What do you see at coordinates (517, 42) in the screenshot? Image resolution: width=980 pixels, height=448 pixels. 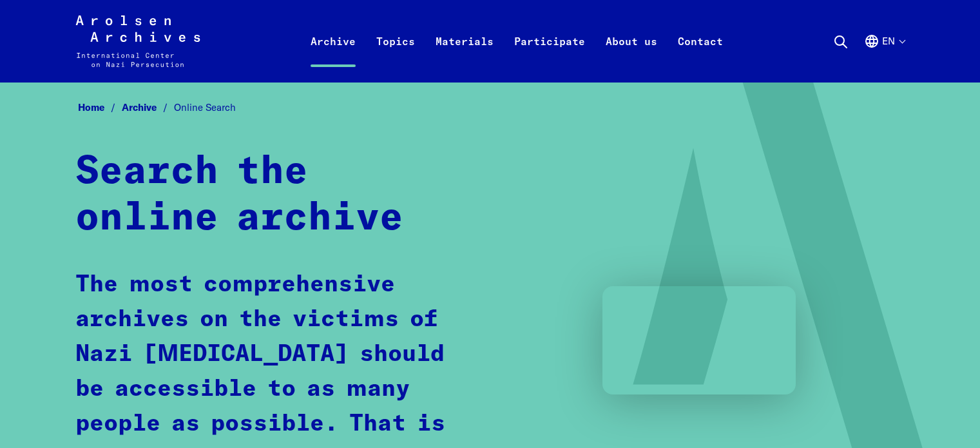 I see `nav: Primary` at bounding box center [517, 42].